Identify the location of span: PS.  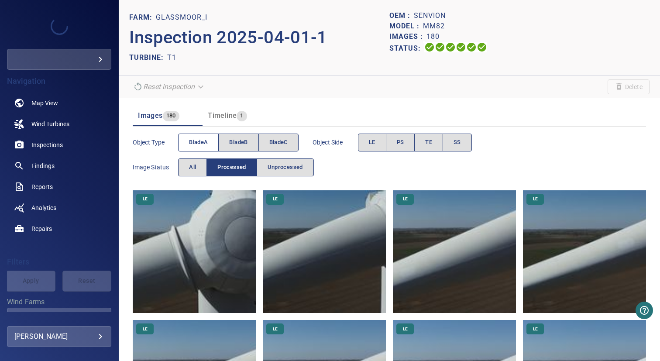
(400, 142).